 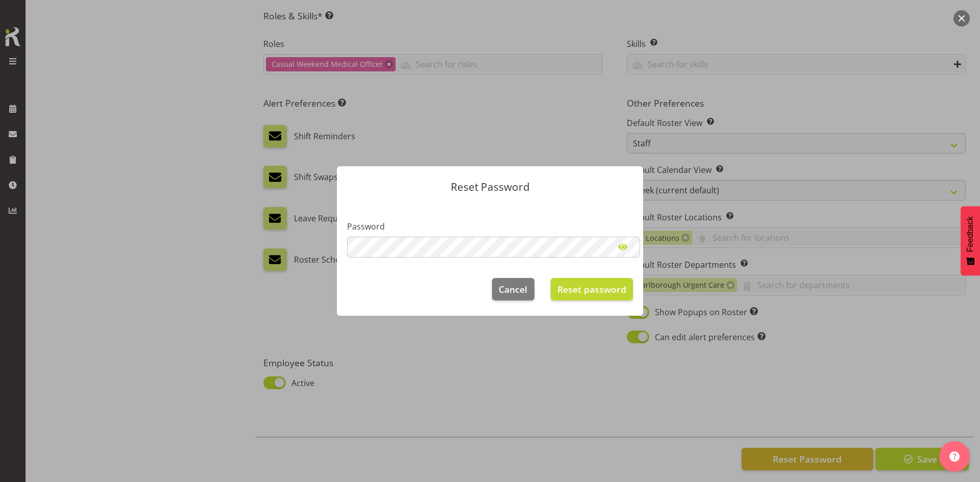 I want to click on img: help-xxl-2.png, so click(x=954, y=457).